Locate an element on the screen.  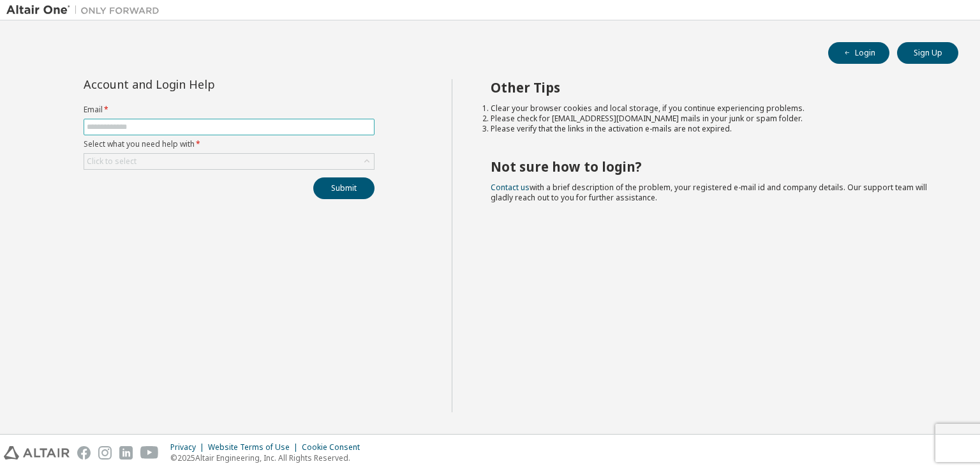
img: altair_logo.svg is located at coordinates (36, 453).